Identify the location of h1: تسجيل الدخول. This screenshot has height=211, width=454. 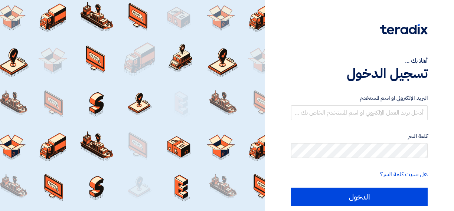
(359, 73).